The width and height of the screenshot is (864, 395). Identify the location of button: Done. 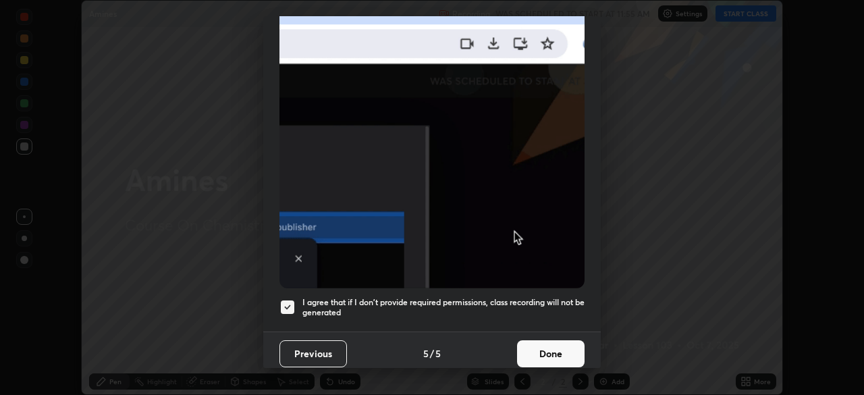
(551, 354).